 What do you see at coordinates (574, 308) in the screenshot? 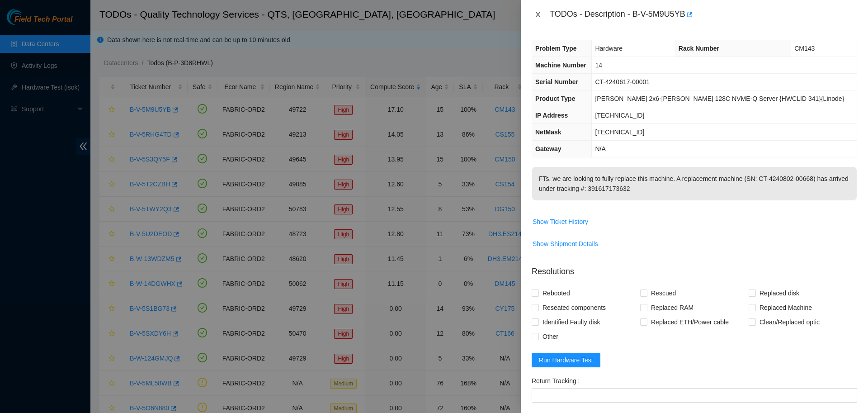
I see `span: Reseated components` at bounding box center [574, 308].